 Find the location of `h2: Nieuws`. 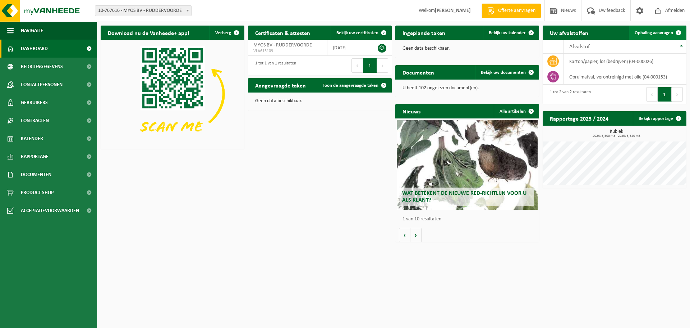

h2: Nieuws is located at coordinates (412, 111).